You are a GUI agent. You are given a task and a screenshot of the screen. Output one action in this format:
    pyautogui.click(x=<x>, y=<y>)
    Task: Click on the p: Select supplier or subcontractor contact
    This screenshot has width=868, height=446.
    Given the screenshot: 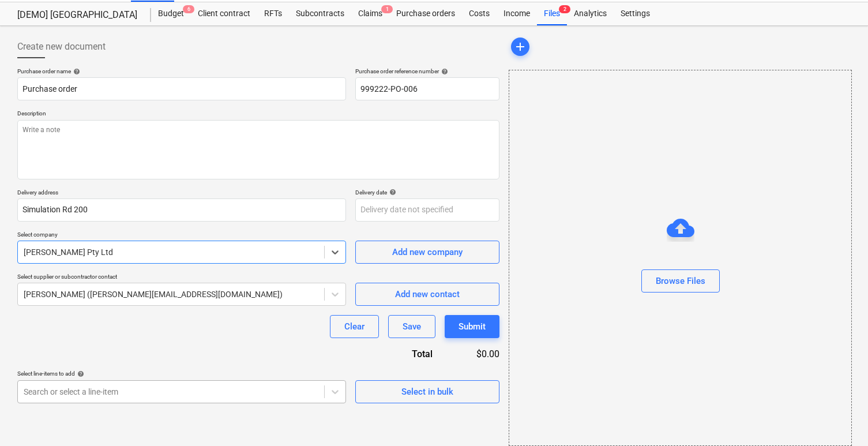 What is the action you would take?
    pyautogui.click(x=182, y=277)
    